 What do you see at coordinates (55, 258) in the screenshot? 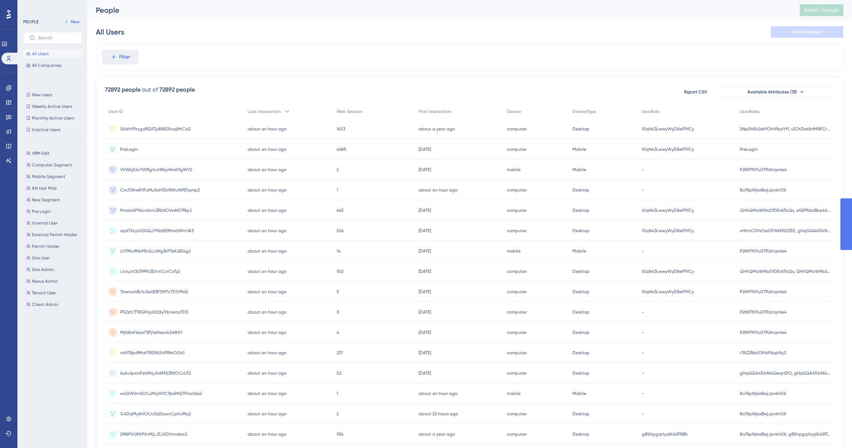
I see `button: Site User` at bounding box center [55, 258].